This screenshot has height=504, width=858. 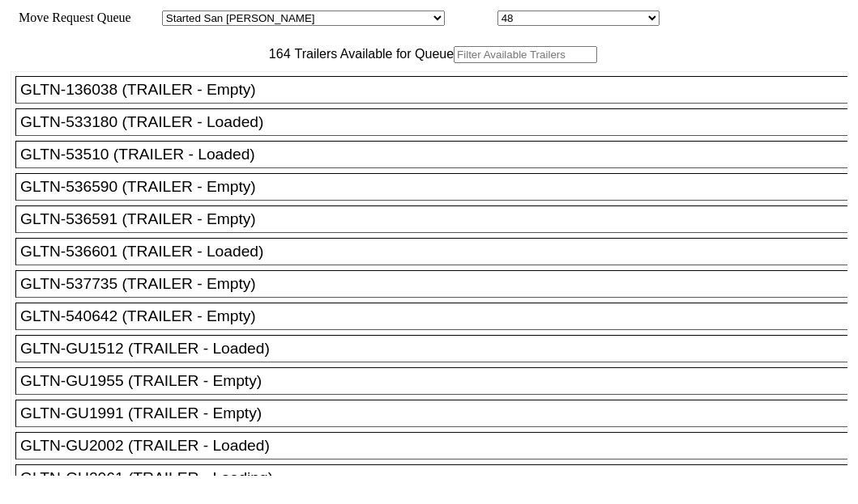 I want to click on span: 164, so click(x=275, y=53).